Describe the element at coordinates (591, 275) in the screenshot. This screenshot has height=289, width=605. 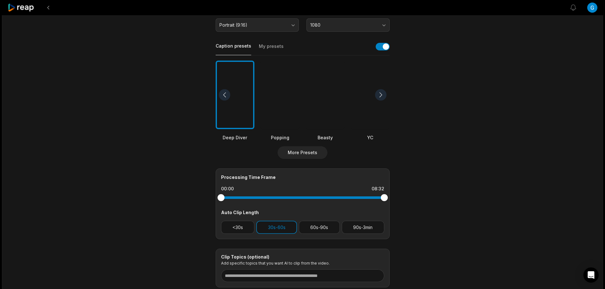
I see `div: Open Intercom Messenger` at that location.